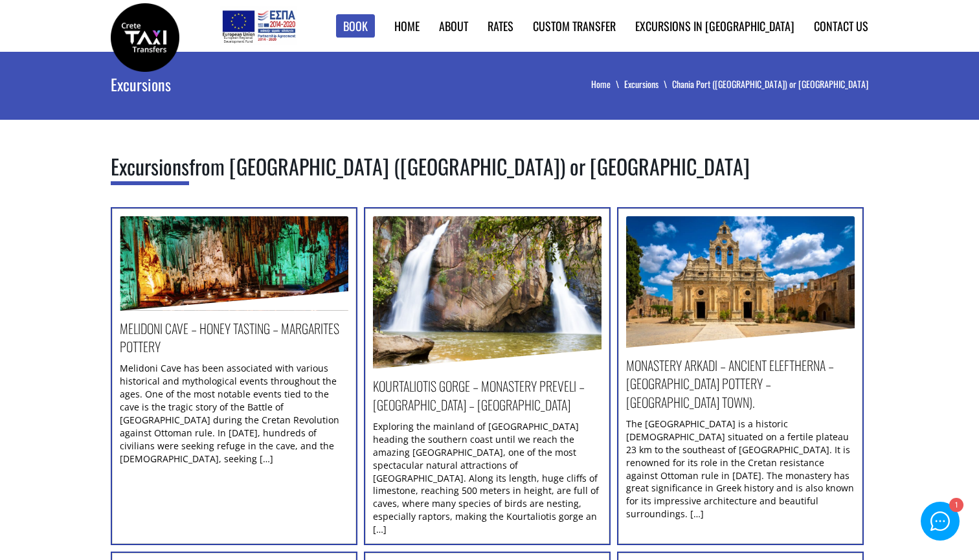 The height and width of the screenshot is (560, 979). What do you see at coordinates (145, 37) in the screenshot?
I see `img: Crete Taxi Transfers | Excursions | Crete Taxi Transfers` at bounding box center [145, 37].